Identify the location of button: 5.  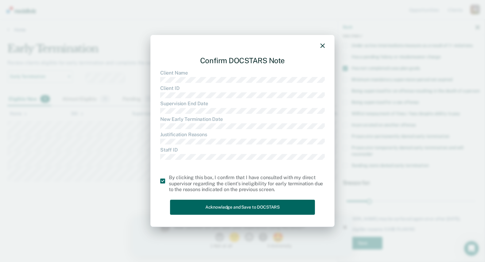
(146, 21).